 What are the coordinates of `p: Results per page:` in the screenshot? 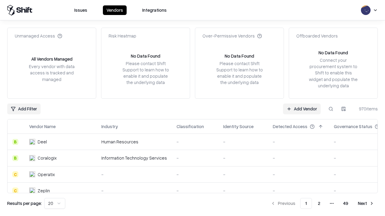 It's located at (24, 203).